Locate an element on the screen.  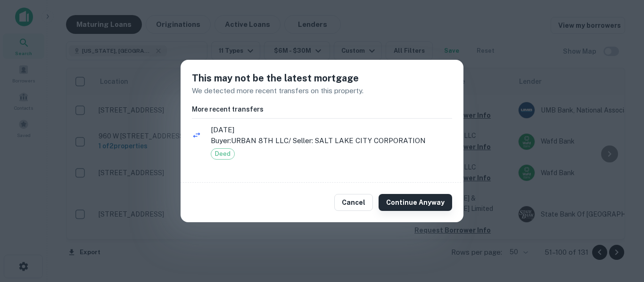
button: Cancel is located at coordinates (354, 203).